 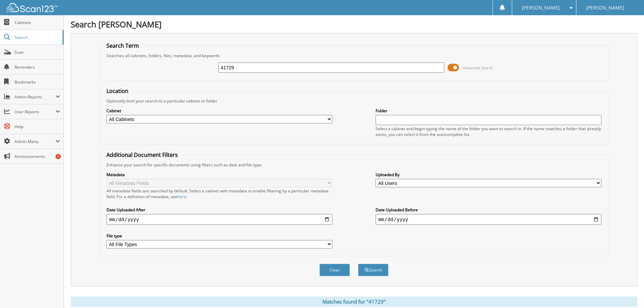 I want to click on label: Uploaded By, so click(x=488, y=174).